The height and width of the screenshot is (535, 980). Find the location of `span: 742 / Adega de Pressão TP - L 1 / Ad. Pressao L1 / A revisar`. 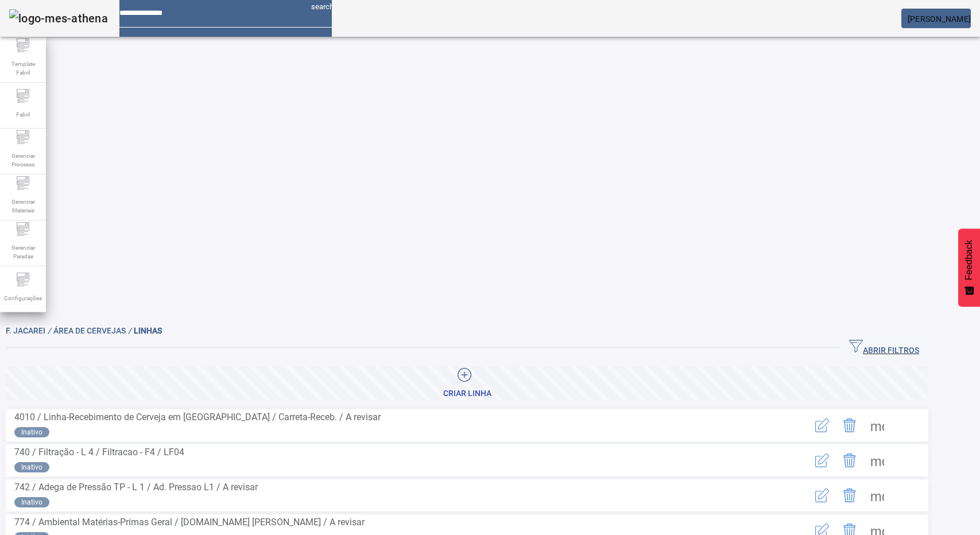

span: 742 / Adega de Pressão TP - L 1 / Ad. Pressao L1 / A revisar is located at coordinates (136, 487).